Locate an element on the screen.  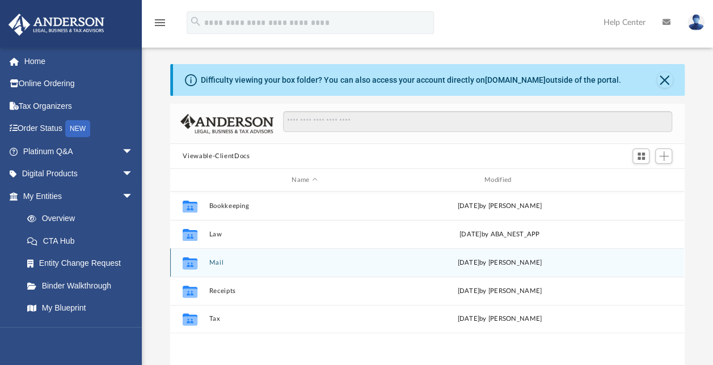
button: Switch to Grid View is located at coordinates (641, 157).